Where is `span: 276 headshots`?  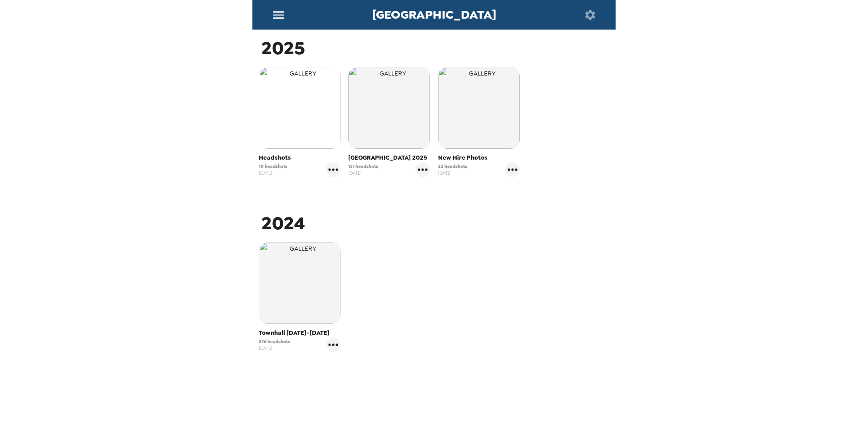 span: 276 headshots is located at coordinates (274, 341).